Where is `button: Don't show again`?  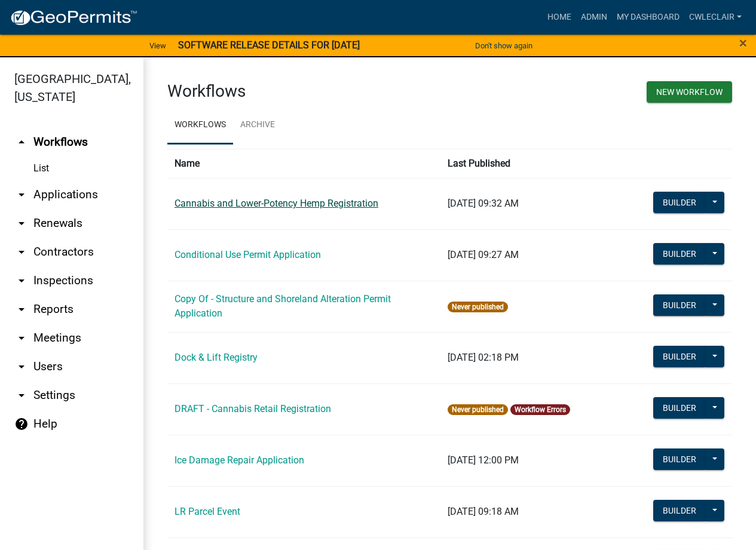 button: Don't show again is located at coordinates (504, 46).